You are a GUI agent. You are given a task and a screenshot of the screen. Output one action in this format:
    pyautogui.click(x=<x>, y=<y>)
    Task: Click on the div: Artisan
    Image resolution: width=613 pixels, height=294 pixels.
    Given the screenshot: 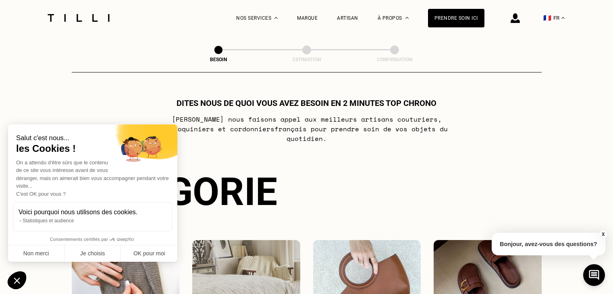 What is the action you would take?
    pyautogui.click(x=348, y=18)
    